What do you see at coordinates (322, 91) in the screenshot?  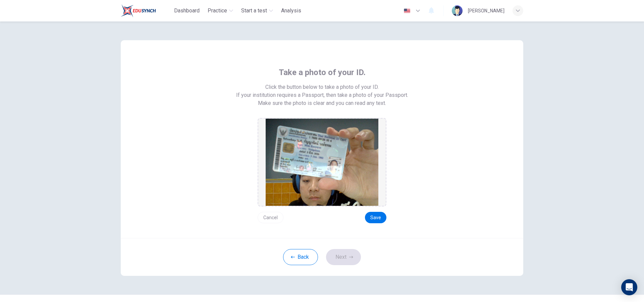 I see `span: Click the button below to take a photo of your ID. If your institution requires a Passport, then ...` at bounding box center [322, 91].